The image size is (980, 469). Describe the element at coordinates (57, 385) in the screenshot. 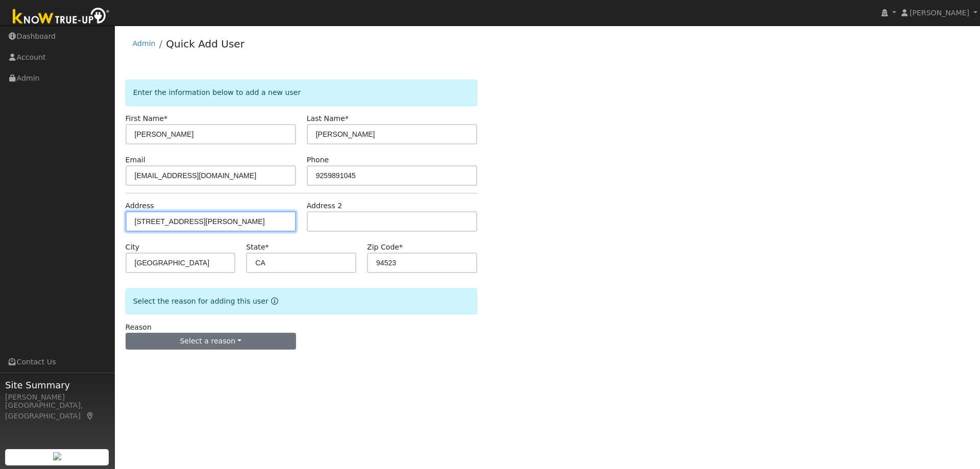

I see `span: Site Summary` at that location.